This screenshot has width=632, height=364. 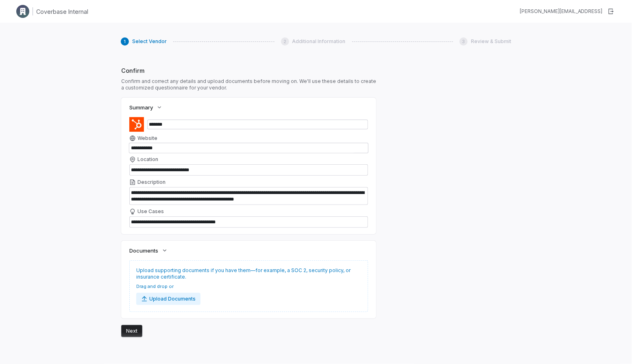 I want to click on h1: Coverbase Internal, so click(x=62, y=11).